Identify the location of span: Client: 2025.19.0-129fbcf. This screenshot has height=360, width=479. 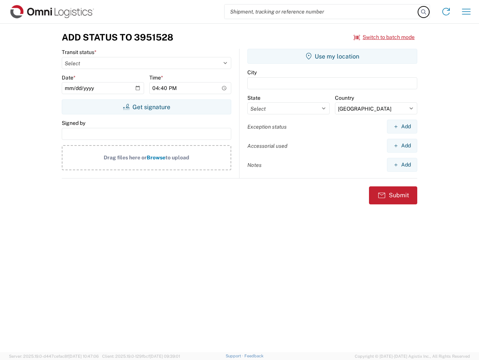
(141, 356).